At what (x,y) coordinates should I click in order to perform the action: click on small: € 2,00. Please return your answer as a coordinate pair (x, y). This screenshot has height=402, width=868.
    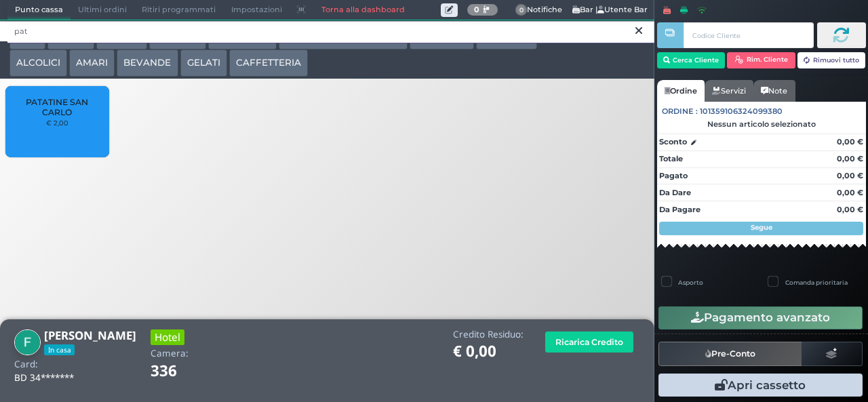
    Looking at the image, I should click on (57, 123).